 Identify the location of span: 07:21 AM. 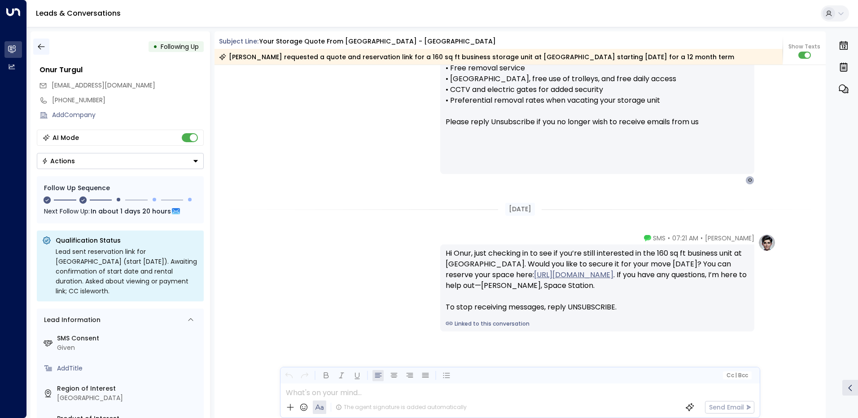
(685, 238).